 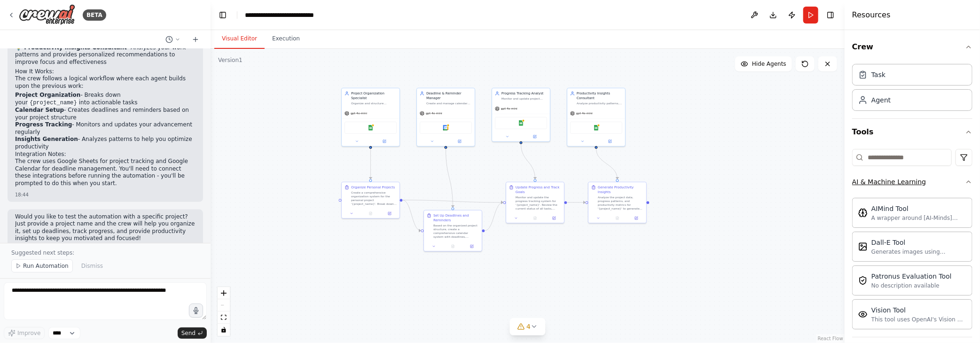 What do you see at coordinates (195, 39) in the screenshot?
I see `button: Start a new chat` at bounding box center [195, 39].